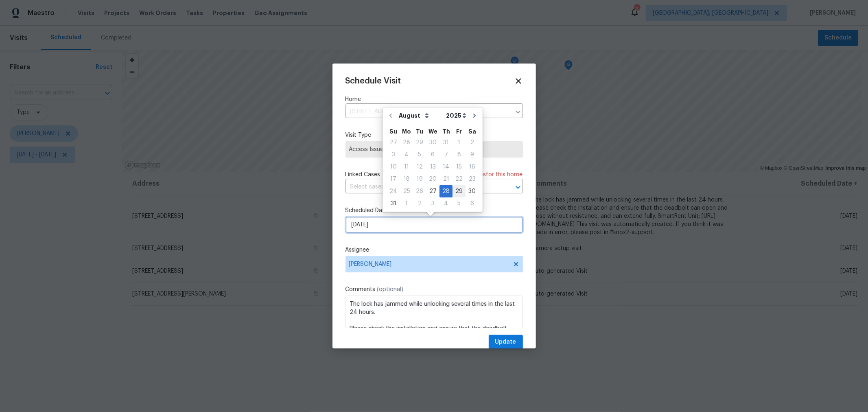 The width and height of the screenshot is (868, 412). Describe the element at coordinates (472, 191) in the screenshot. I see `div: Sat Aug 30 2025` at that location.